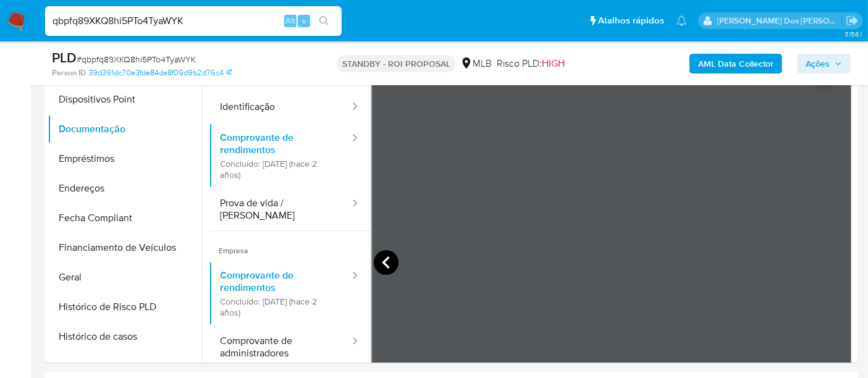 The image size is (868, 378). Describe the element at coordinates (818, 63) in the screenshot. I see `span: Ações` at that location.